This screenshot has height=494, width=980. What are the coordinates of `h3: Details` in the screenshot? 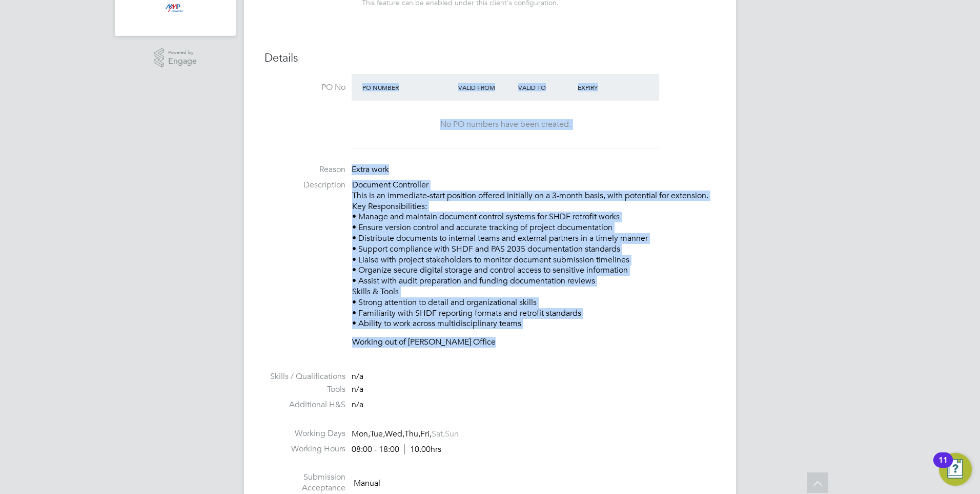 It's located at (490, 58).